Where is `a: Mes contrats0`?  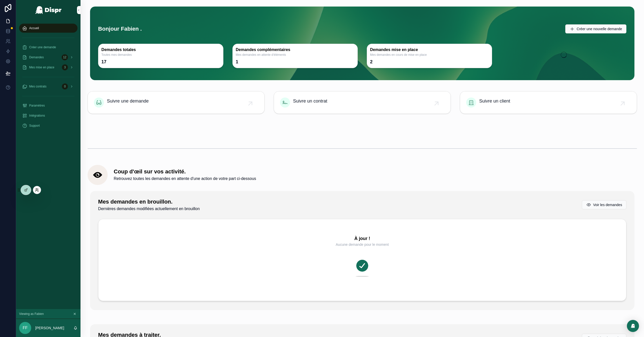 a: Mes contrats0 is located at coordinates (49, 86).